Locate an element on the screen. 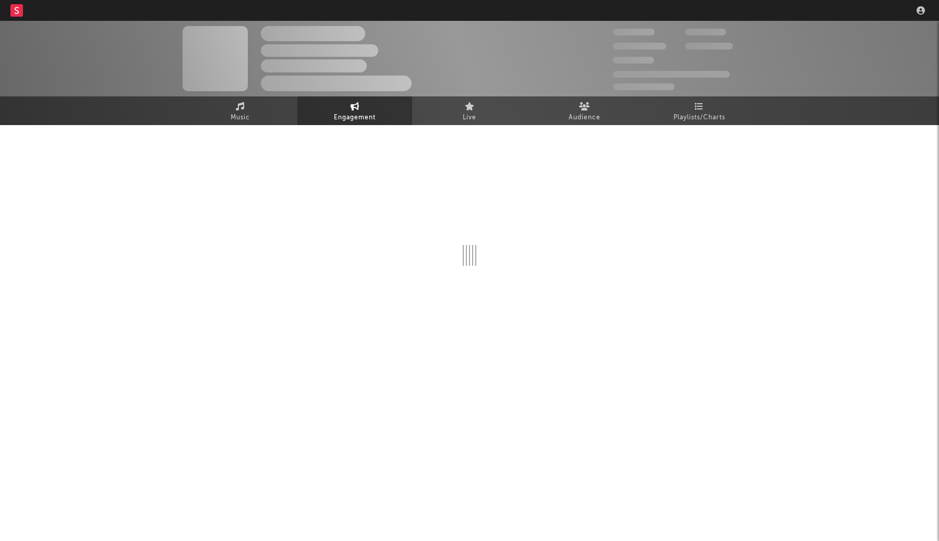  span: Engagement is located at coordinates (355, 118).